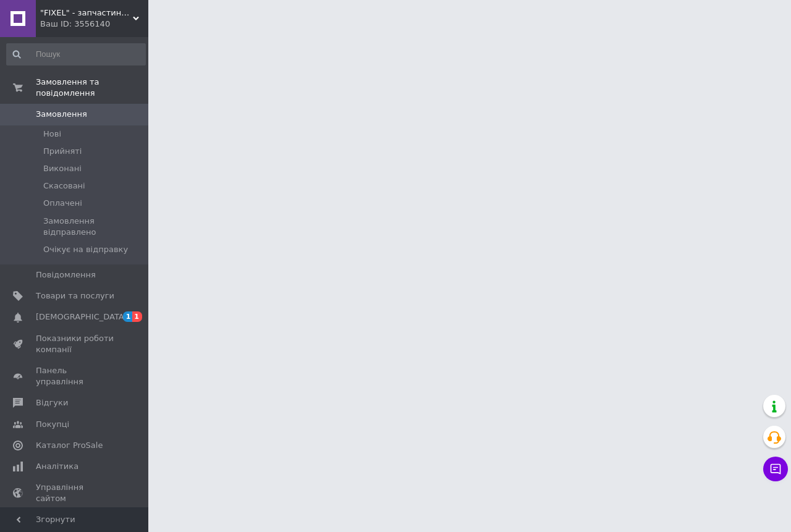  Describe the element at coordinates (61, 114) in the screenshot. I see `span: Замовлення` at that location.